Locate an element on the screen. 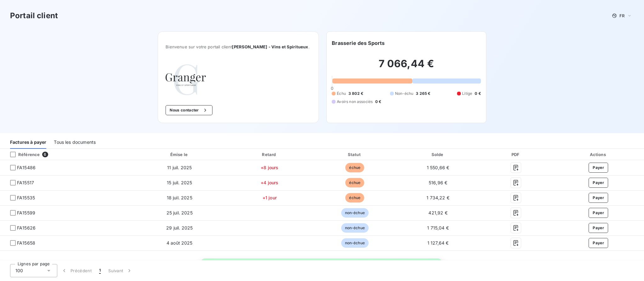 This screenshot has width=644, height=281. span: 3 802 € is located at coordinates (356, 94).